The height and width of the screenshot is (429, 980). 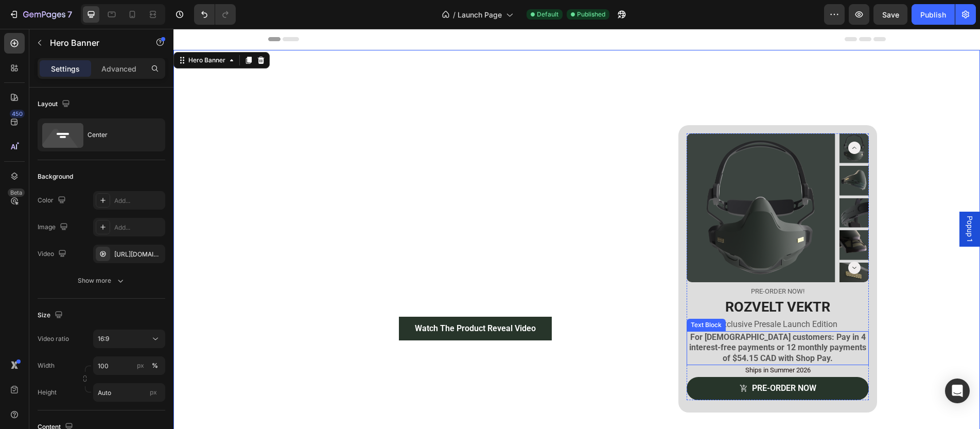 I want to click on span: px, so click(x=154, y=392).